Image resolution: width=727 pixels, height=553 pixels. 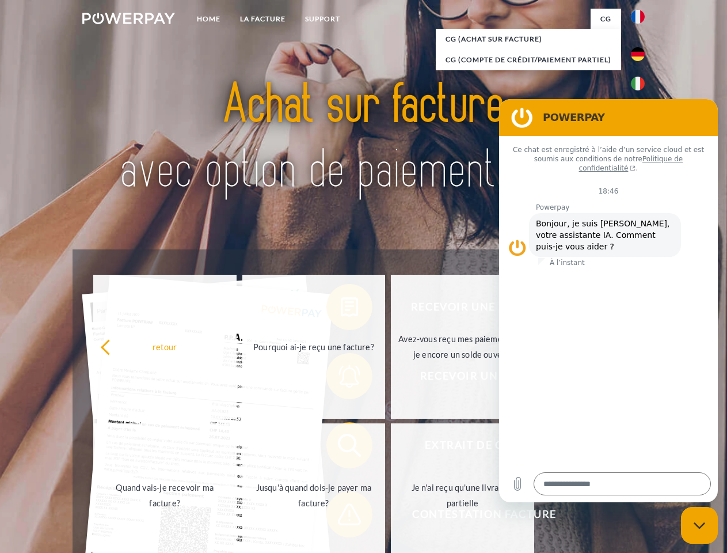 I want to click on a: Avez-vous reçu mes paiements, ai-je encore un solde ouvert?, so click(x=462, y=347).